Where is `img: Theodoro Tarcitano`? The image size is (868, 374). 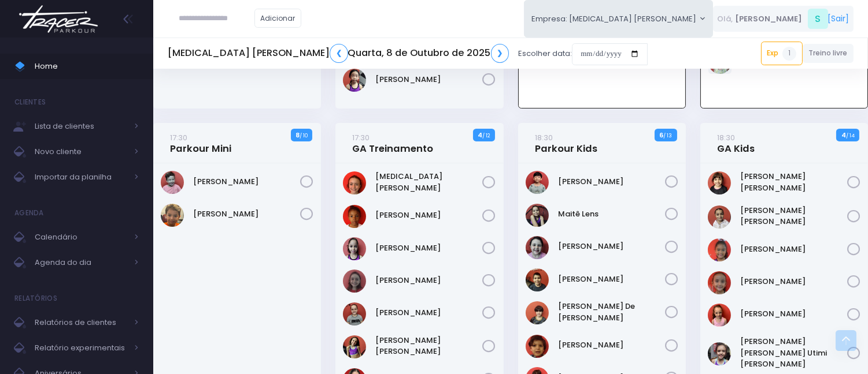 img: Theodoro Tarcitano is located at coordinates (172, 215).